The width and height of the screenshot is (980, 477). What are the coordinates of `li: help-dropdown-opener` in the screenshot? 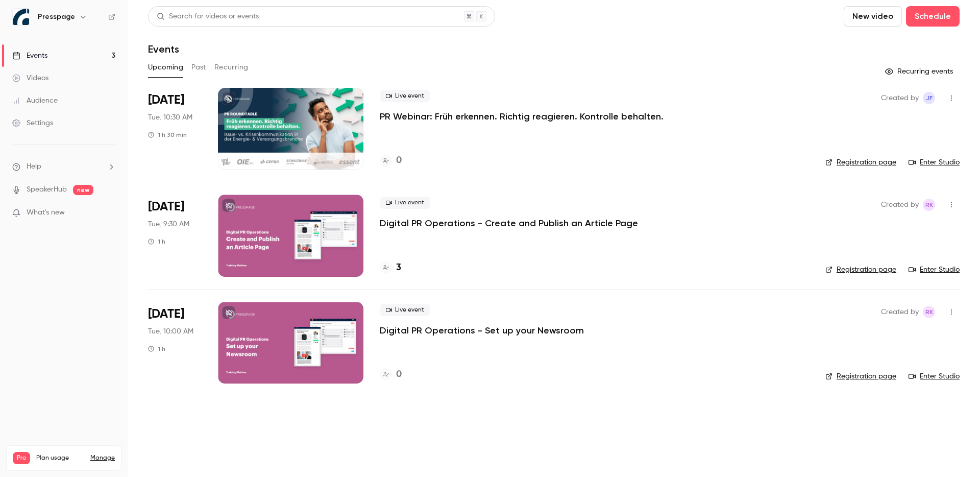 It's located at (64, 166).